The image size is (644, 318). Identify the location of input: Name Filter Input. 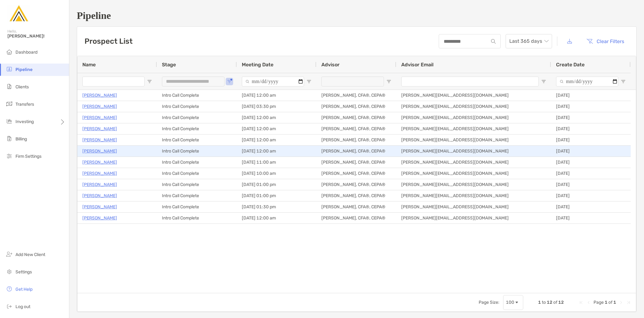
(113, 81).